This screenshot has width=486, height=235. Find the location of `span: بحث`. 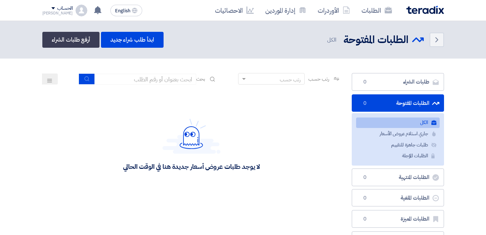

span: بحث is located at coordinates (201, 79).